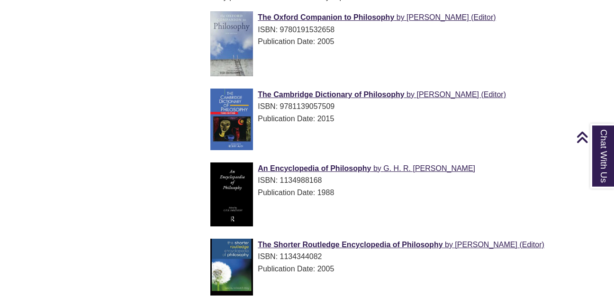  What do you see at coordinates (378, 30) in the screenshot?
I see `div: ISBN: 9780191532658` at bounding box center [378, 30].